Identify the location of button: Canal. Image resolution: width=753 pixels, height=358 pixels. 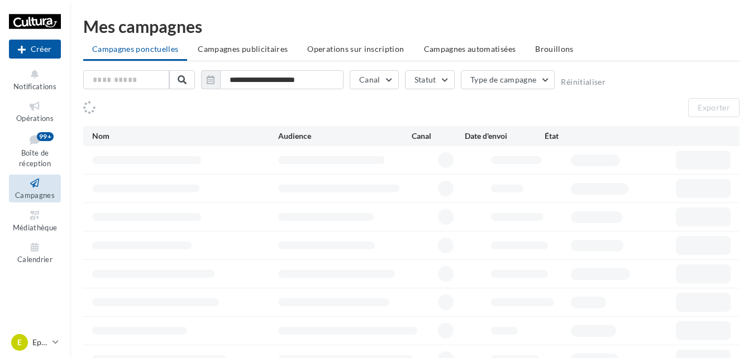
(374, 80).